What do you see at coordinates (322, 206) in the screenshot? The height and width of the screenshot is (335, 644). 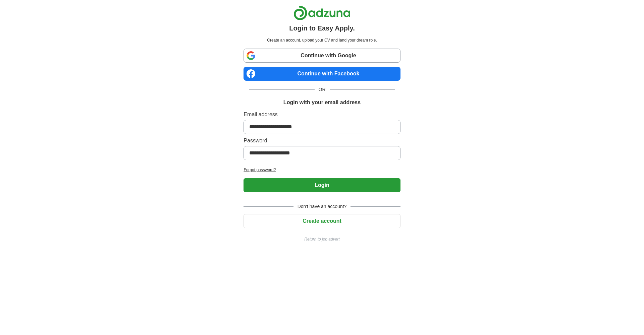 I see `span: Don't have an account?` at bounding box center [322, 206].